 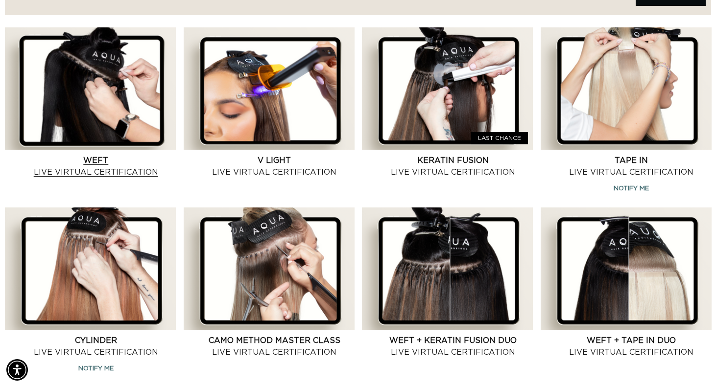 I want to click on a: Keratin Fusion Live Virtual Certification, so click(x=453, y=166).